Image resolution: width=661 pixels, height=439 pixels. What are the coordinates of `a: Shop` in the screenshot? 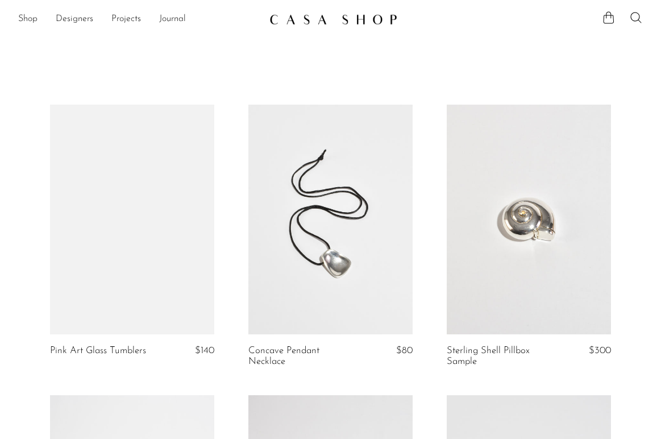 It's located at (28, 19).